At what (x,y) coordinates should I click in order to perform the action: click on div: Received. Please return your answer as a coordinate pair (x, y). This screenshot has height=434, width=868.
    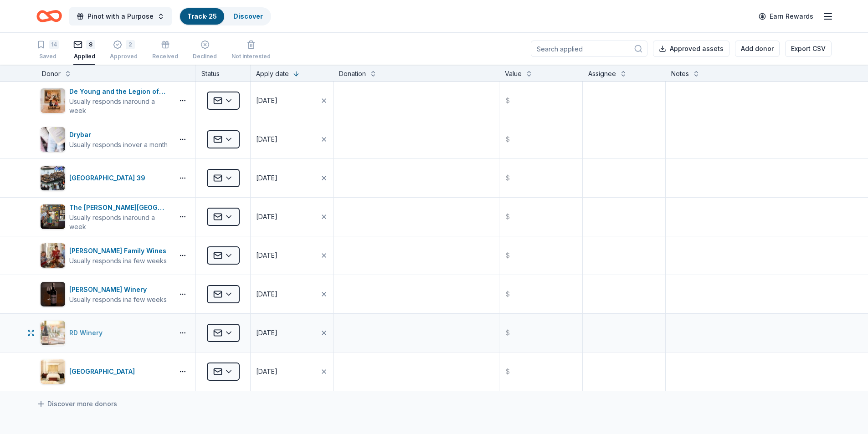
    Looking at the image, I should click on (165, 57).